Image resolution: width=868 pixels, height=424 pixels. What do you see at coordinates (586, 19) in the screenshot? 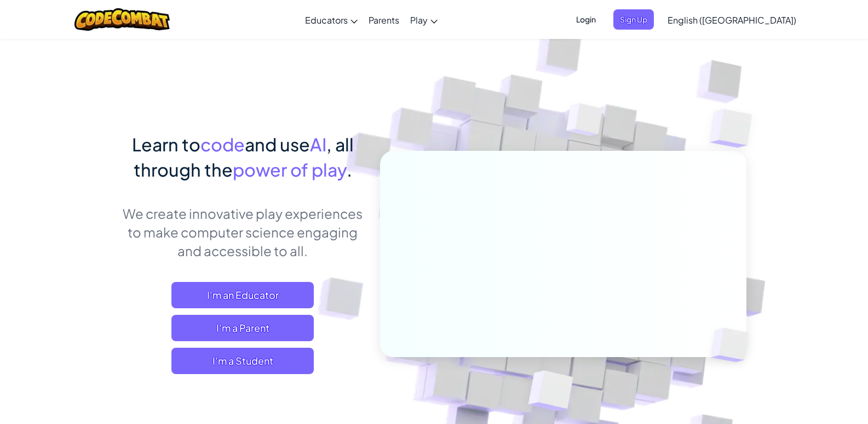
I see `button: Login` at bounding box center [586, 19].